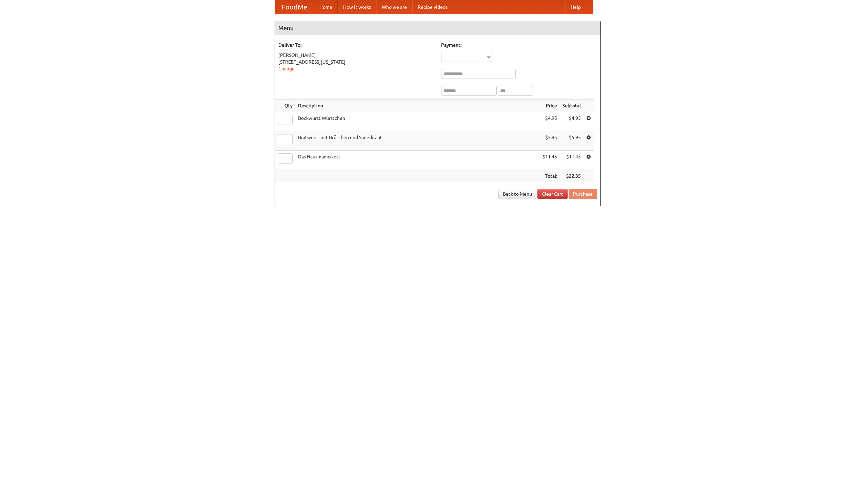 This screenshot has height=479, width=868. Describe the element at coordinates (418, 160) in the screenshot. I see `td: Das Hausmannskost` at that location.